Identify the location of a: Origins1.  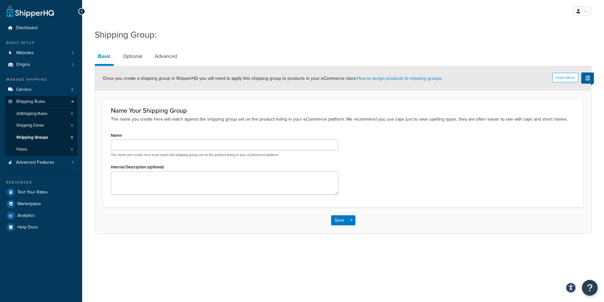
(41, 64).